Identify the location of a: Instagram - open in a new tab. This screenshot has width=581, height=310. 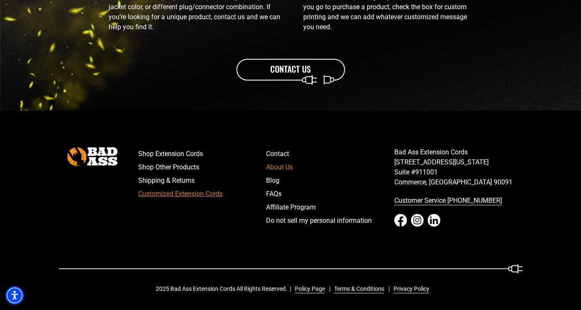
(417, 221).